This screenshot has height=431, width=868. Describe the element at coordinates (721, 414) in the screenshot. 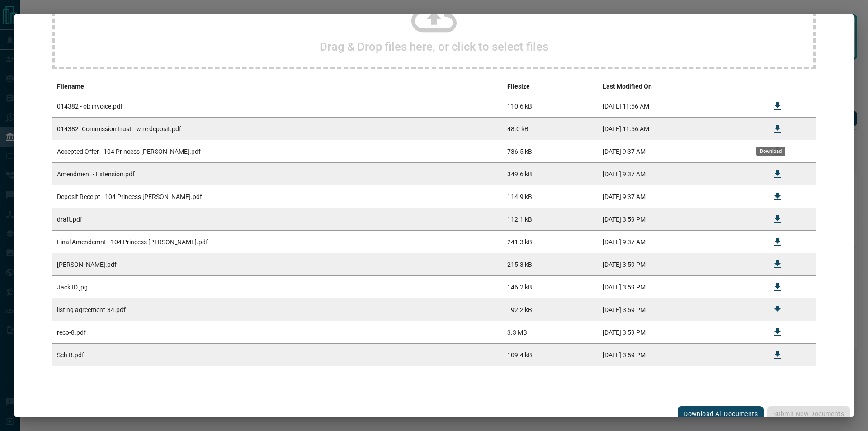

I see `button: Download All Documents` at that location.